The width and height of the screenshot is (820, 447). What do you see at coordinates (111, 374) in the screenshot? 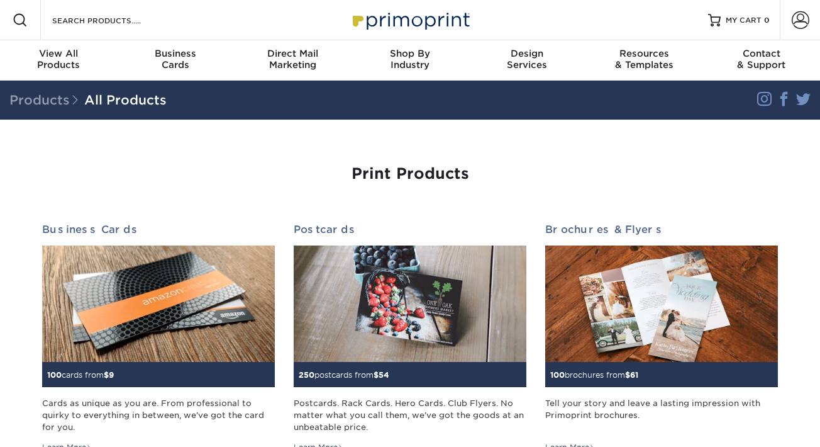
I see `span: 9` at bounding box center [111, 374].